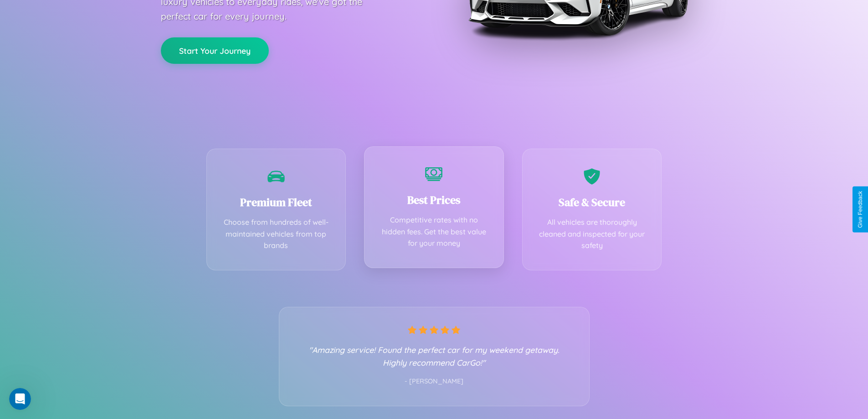  I want to click on h3: Safe & Secure, so click(592, 202).